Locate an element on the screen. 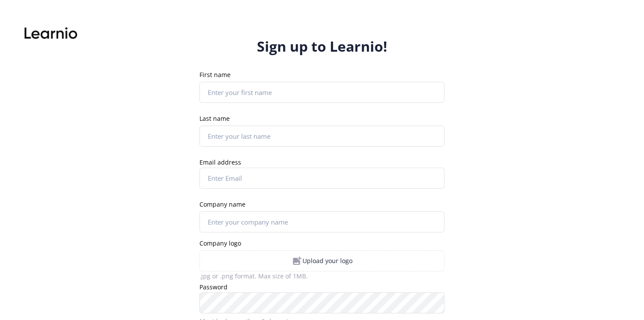  img: add-image-icon.svg is located at coordinates (296, 261).